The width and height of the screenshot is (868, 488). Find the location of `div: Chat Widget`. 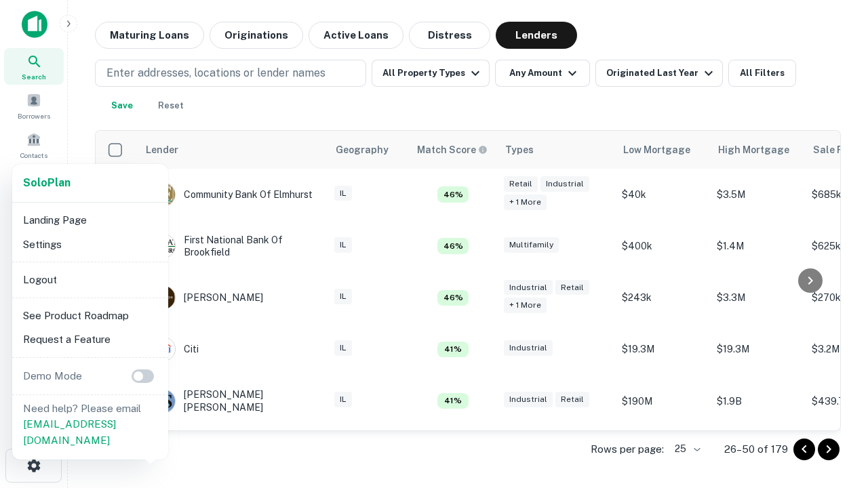

div: Chat Widget is located at coordinates (834, 369).